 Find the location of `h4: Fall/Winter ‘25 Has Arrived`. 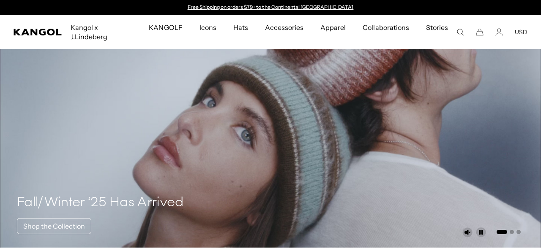

h4: Fall/Winter ‘25 Has Arrived is located at coordinates (100, 203).